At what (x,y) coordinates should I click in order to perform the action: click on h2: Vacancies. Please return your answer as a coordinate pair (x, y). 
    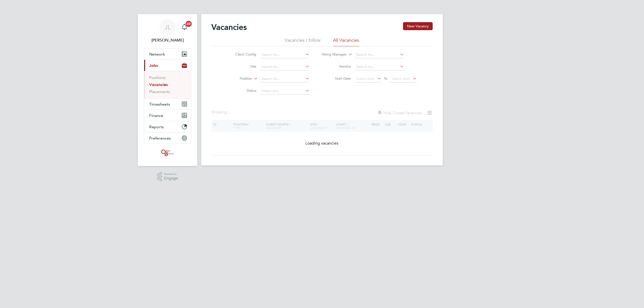
    Looking at the image, I should click on (229, 27).